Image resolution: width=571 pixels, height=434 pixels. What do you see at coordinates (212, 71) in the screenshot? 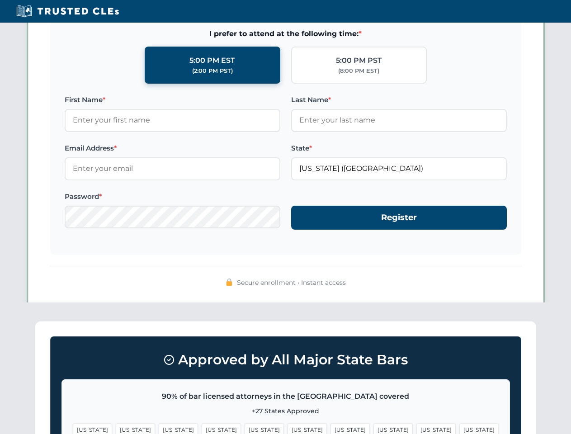
I see `div: (2:00 PM PST)` at bounding box center [212, 71].